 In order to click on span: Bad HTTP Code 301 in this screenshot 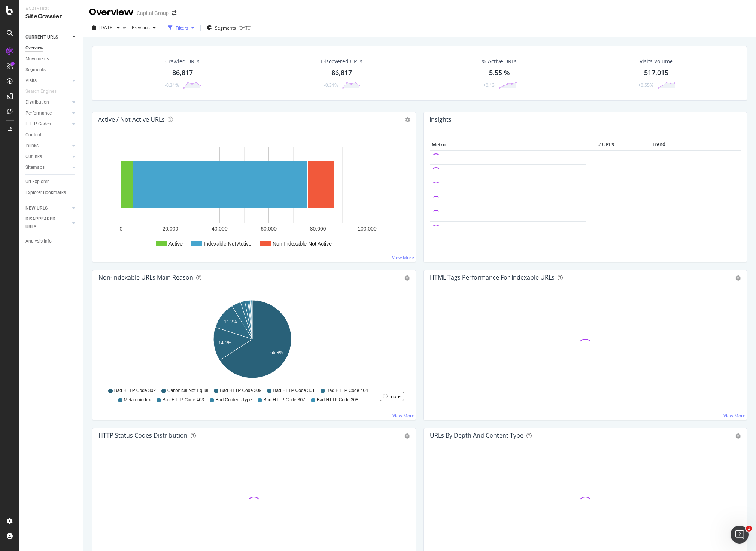, I will do `click(293, 390)`.